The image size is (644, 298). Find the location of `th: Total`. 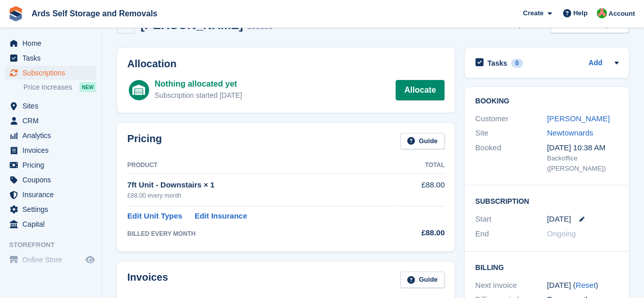

th: Total is located at coordinates (419, 165).